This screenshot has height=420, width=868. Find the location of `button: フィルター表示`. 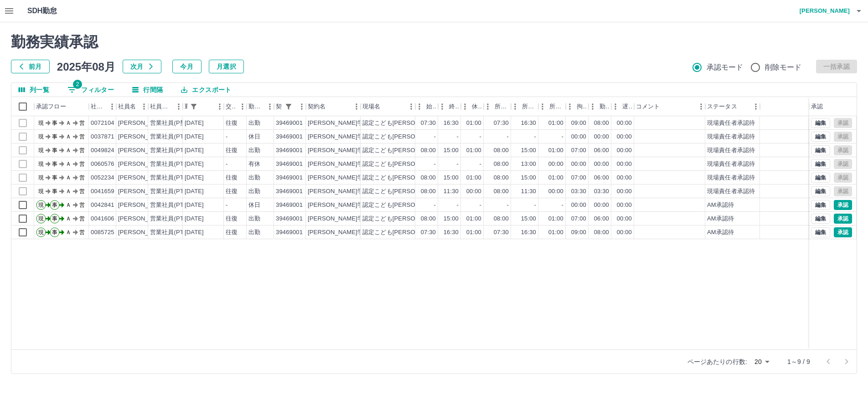

button: フィルター表示 is located at coordinates (289, 107).